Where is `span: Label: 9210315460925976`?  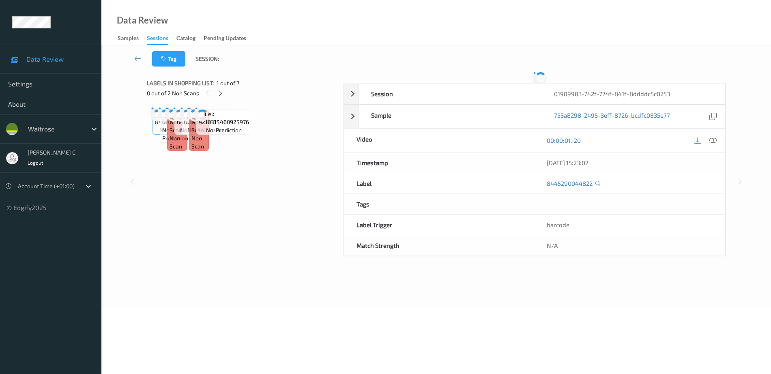
span: Label: 9210315460925976 is located at coordinates (224, 118).